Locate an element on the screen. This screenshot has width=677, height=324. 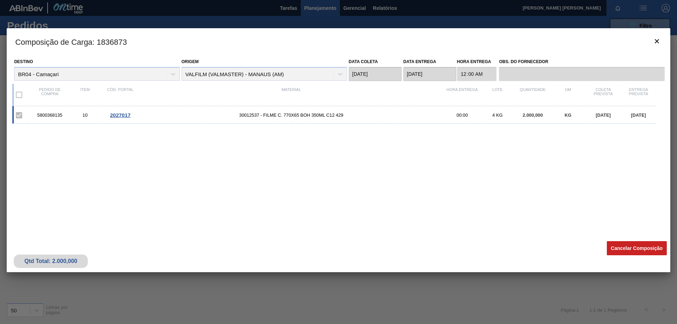
div: 10 is located at coordinates (85, 115).